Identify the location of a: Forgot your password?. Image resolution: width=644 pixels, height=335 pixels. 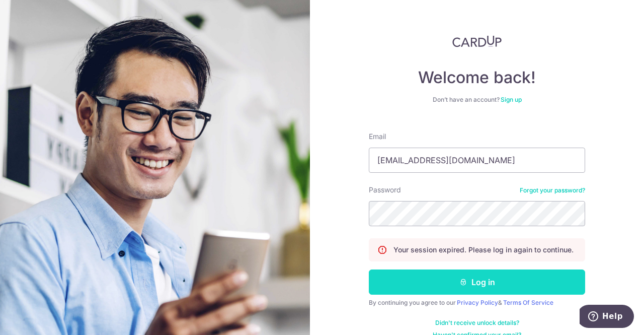
(552, 191).